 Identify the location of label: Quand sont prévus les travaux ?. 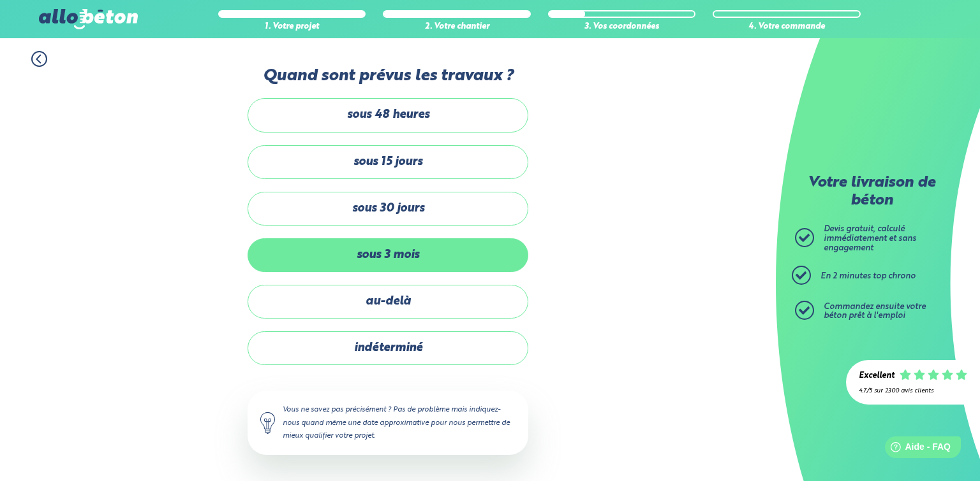
(388, 76).